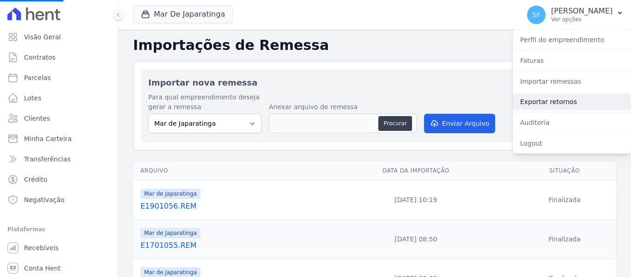  What do you see at coordinates (44, 199) in the screenshot?
I see `span: Negativação` at bounding box center [44, 199].